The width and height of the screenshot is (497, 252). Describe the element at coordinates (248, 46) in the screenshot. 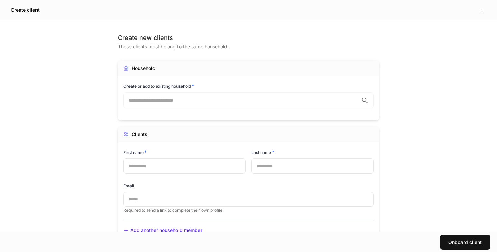

I see `div: These clients must belong to the same household.` at that location.